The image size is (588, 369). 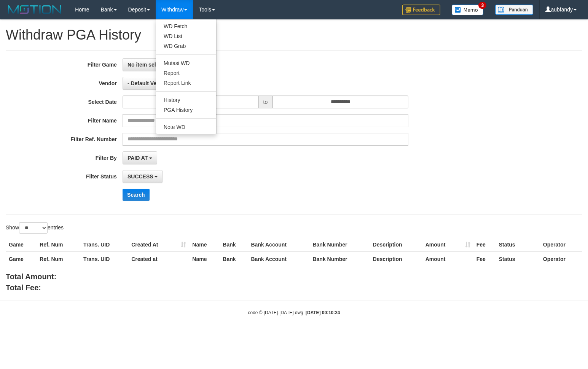 What do you see at coordinates (186, 83) in the screenshot?
I see `a: Report Link` at bounding box center [186, 83].